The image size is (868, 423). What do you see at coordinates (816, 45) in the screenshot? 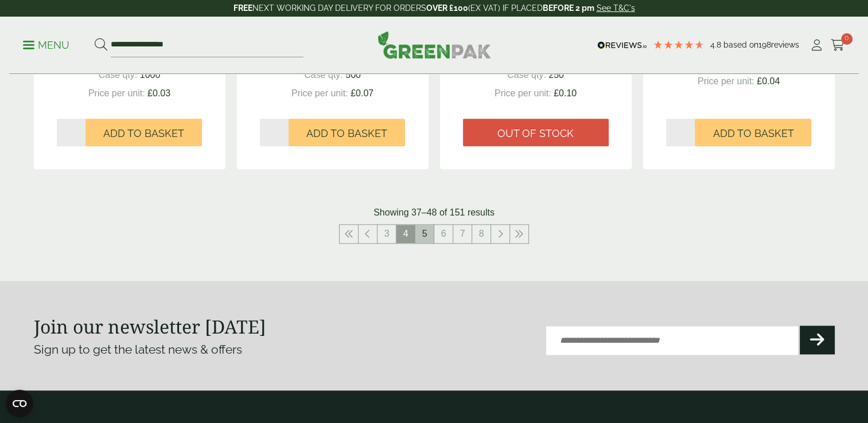
I see `i: My Account` at bounding box center [816, 45].